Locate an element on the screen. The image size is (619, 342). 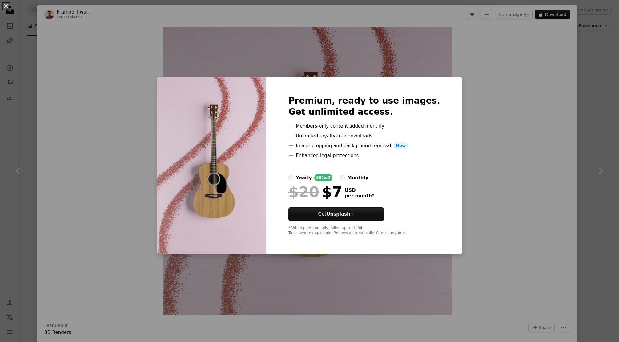
button: GetUnsplash+ is located at coordinates (336, 214).